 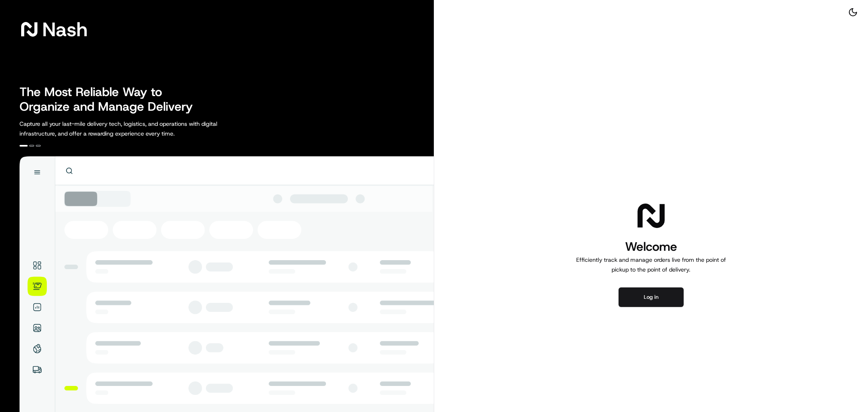 I want to click on h2: The Most Reliable Way to Organize and Manage Delivery, so click(x=111, y=100).